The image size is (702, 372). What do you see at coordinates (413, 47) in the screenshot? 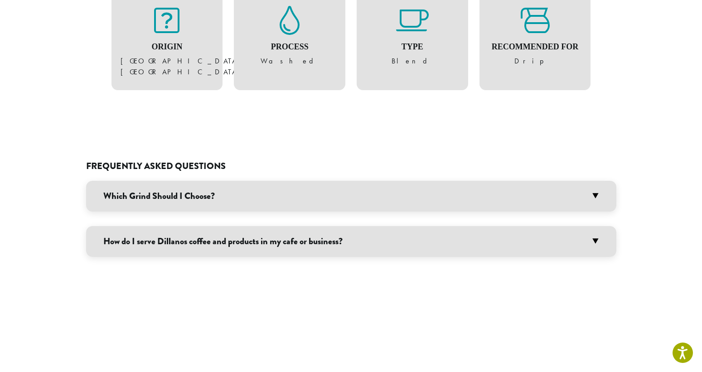
I see `h4: Type` at bounding box center [413, 47].